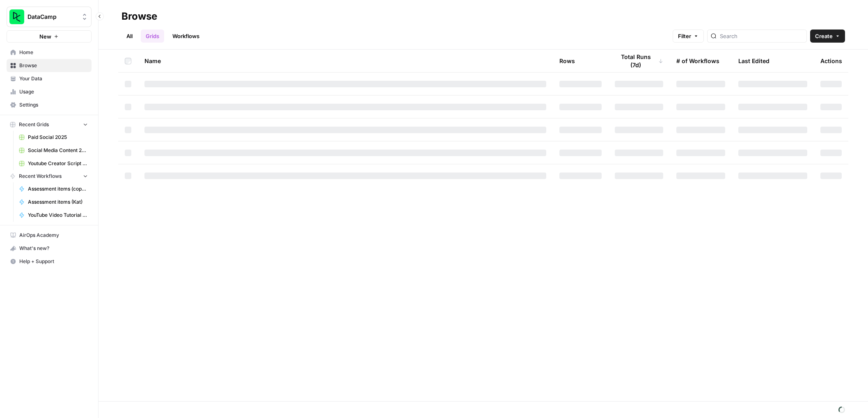  I want to click on span: YouTube Video Tutorial Title & Description Generator, so click(58, 215).